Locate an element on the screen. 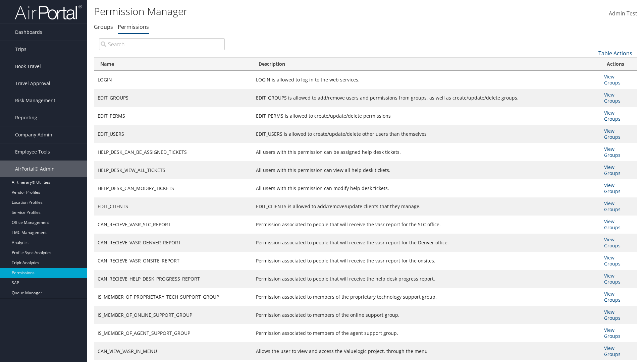  td: LOGIN is allowed to log in to the web services. is located at coordinates (427, 80).